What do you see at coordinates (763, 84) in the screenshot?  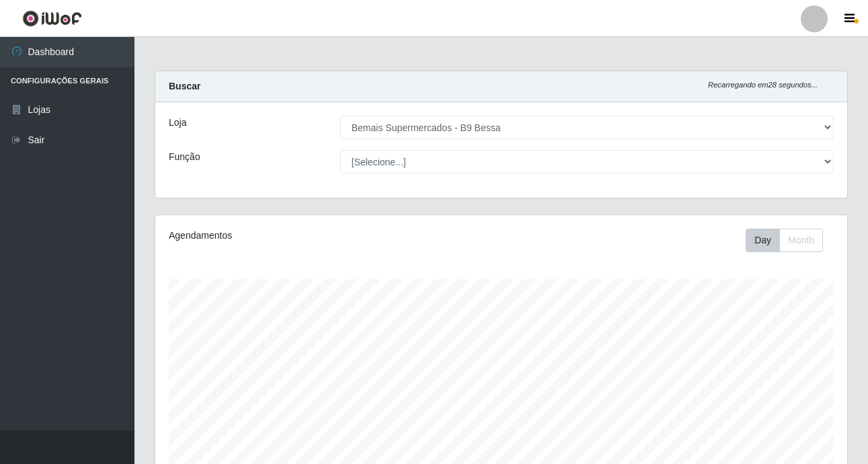 I see `i: Recarregando em 28 segundos...` at bounding box center [763, 84].